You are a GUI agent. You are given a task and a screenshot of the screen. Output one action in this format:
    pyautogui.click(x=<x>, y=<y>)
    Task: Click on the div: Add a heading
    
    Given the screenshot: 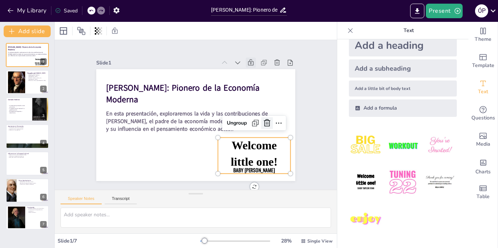 What is the action you would take?
    pyautogui.click(x=403, y=46)
    